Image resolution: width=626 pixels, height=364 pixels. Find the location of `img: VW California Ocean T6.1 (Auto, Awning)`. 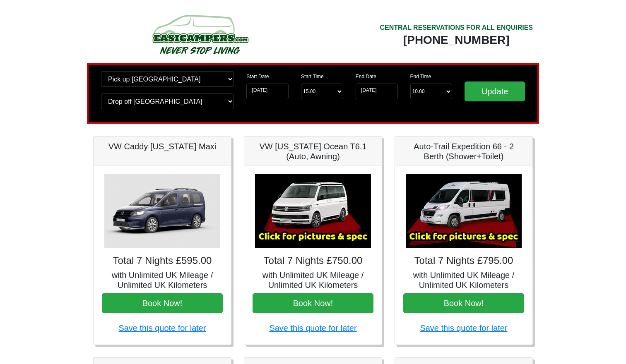

img: VW California Ocean T6.1 (Auto, Awning) is located at coordinates (313, 211).